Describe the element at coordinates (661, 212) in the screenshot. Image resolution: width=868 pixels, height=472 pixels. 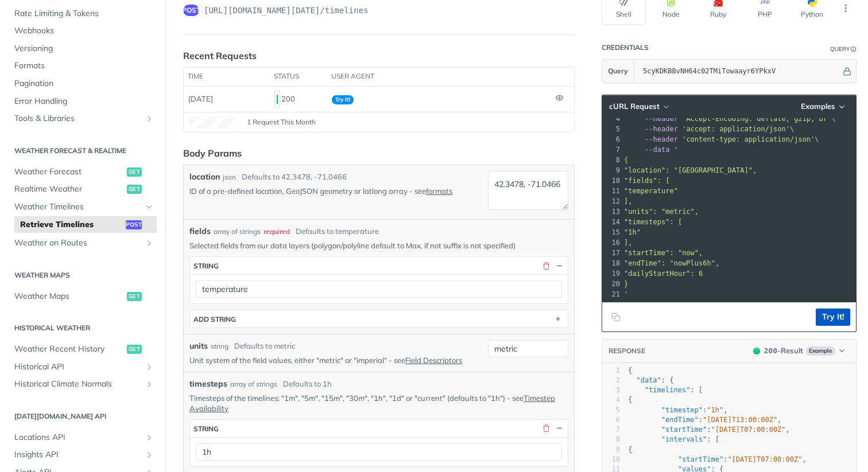
I see `span: "units": "metric",` at that location.